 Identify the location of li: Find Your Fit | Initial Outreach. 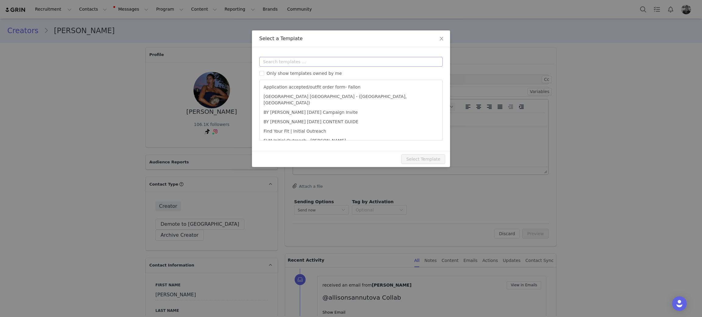
(351, 131).